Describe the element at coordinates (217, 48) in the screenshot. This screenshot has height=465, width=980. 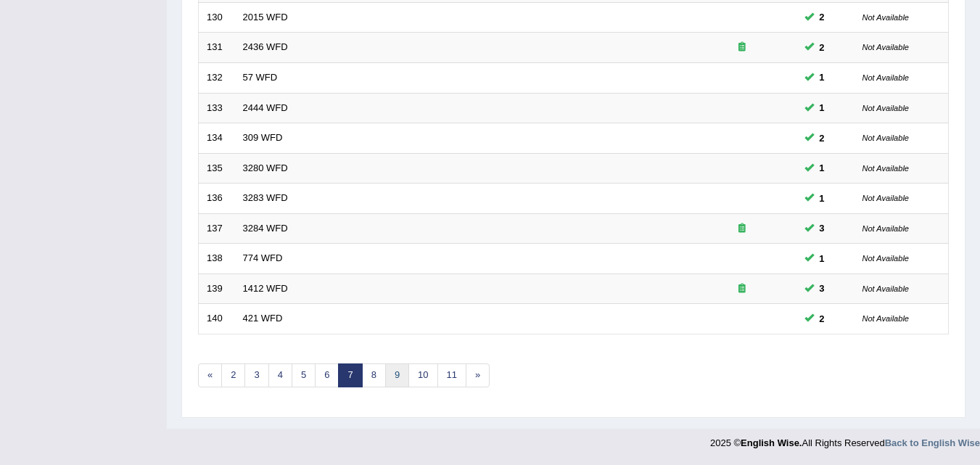
I see `td: 131` at that location.